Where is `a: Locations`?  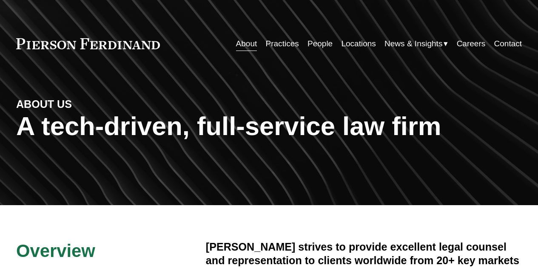 a: Locations is located at coordinates (358, 44).